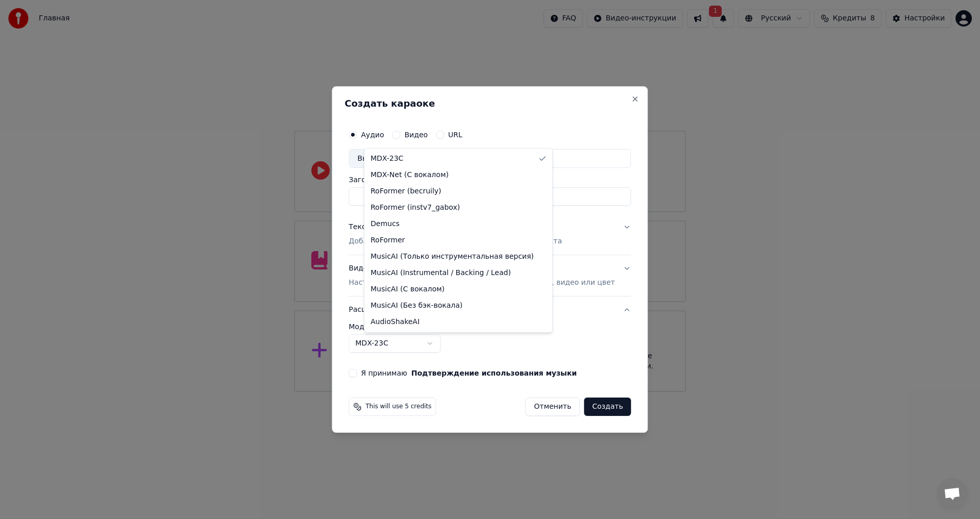 The image size is (980, 519). I want to click on span: MusicAI (С вокалом), so click(407, 289).